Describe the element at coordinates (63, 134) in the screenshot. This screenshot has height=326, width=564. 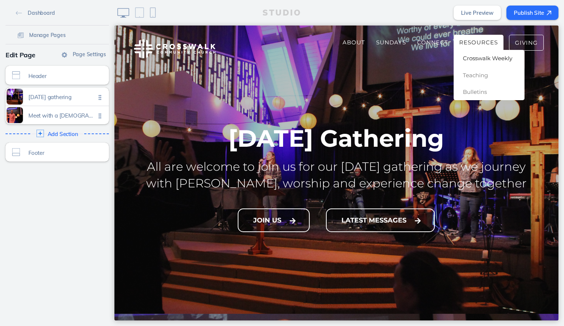
I see `span: Add Section` at that location.